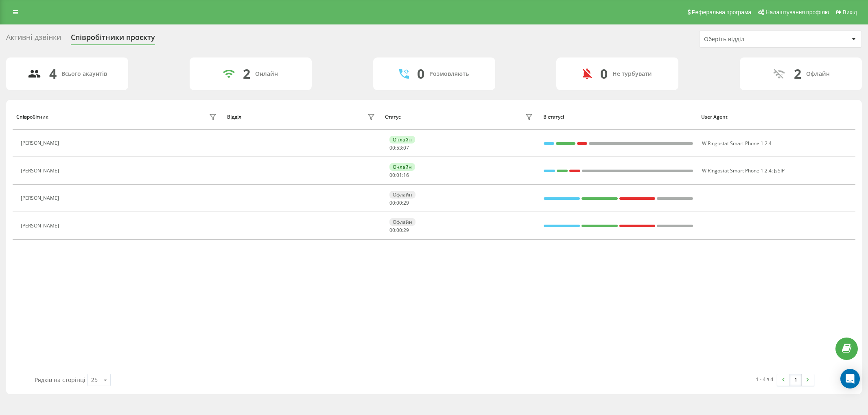  Describe the element at coordinates (753, 39) in the screenshot. I see `div: Оберіть відділ` at that location.